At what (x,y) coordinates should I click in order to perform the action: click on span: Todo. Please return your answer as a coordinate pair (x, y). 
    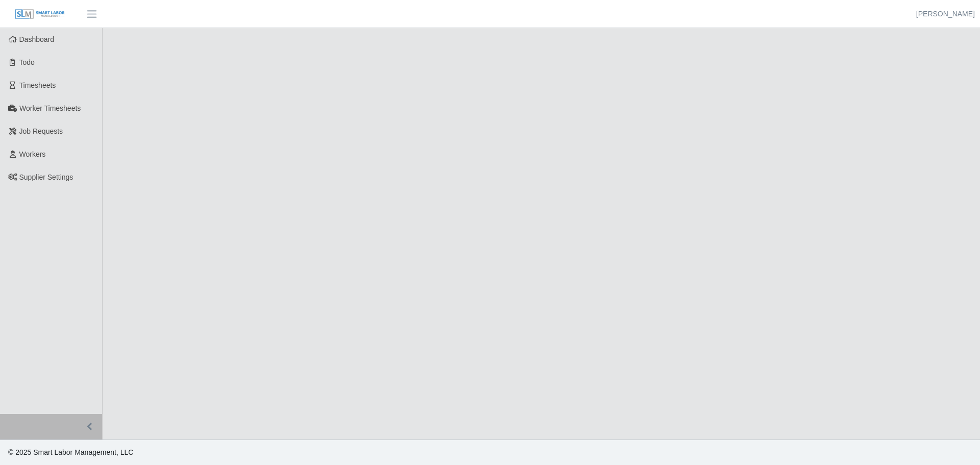
    Looking at the image, I should click on (27, 62).